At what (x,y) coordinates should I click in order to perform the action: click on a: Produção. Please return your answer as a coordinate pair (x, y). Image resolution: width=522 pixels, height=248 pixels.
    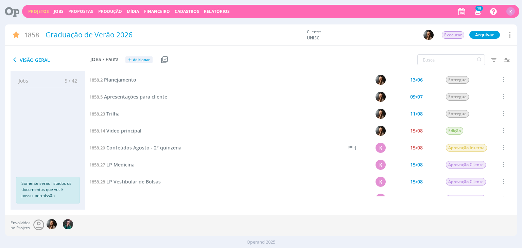
    Looking at the image, I should click on (110, 11).